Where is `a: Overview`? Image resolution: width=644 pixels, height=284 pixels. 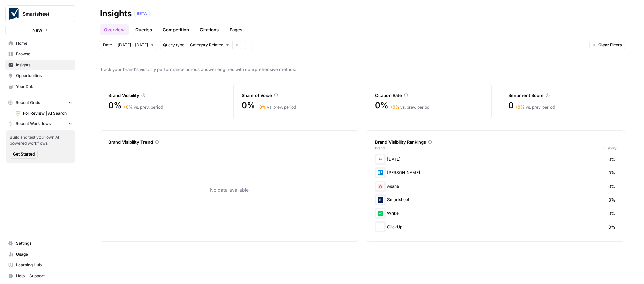
a: Overview is located at coordinates (114, 30).